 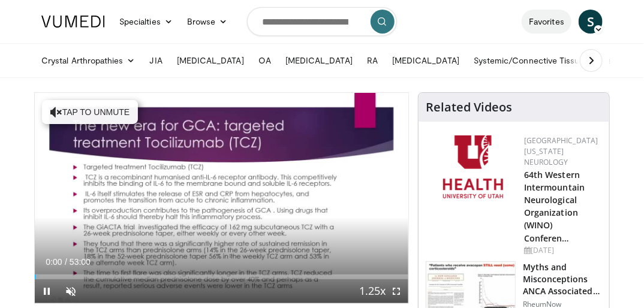 I want to click on button: Fullscreen, so click(x=396, y=291).